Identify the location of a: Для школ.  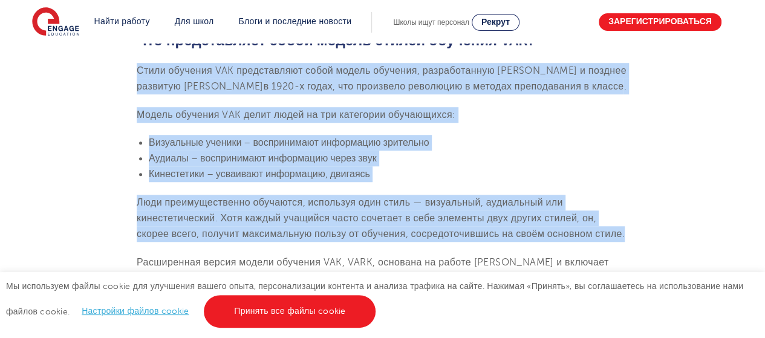
(194, 21).